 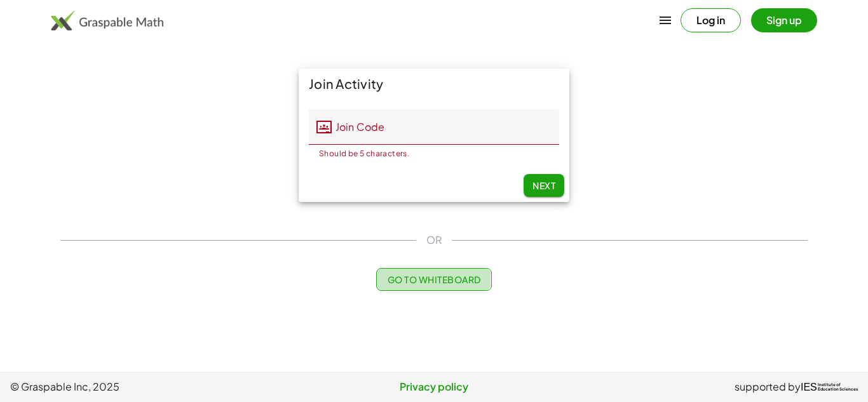 I want to click on button: Sign up, so click(x=784, y=21).